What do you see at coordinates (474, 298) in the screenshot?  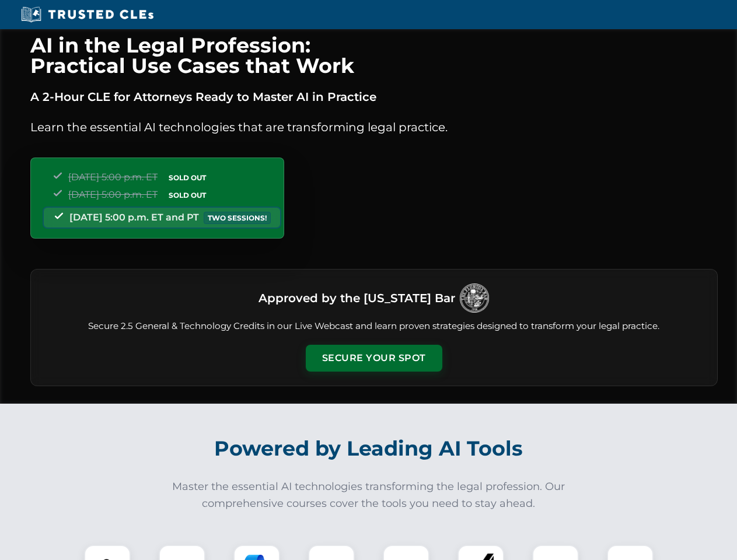 I see `img: Logo` at bounding box center [474, 298].